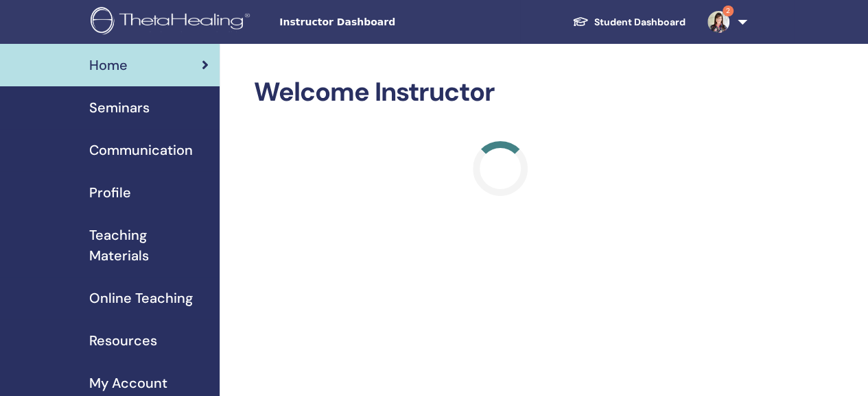 Image resolution: width=868 pixels, height=396 pixels. What do you see at coordinates (382, 21) in the screenshot?
I see `span: Instructor Dashboard` at bounding box center [382, 21].